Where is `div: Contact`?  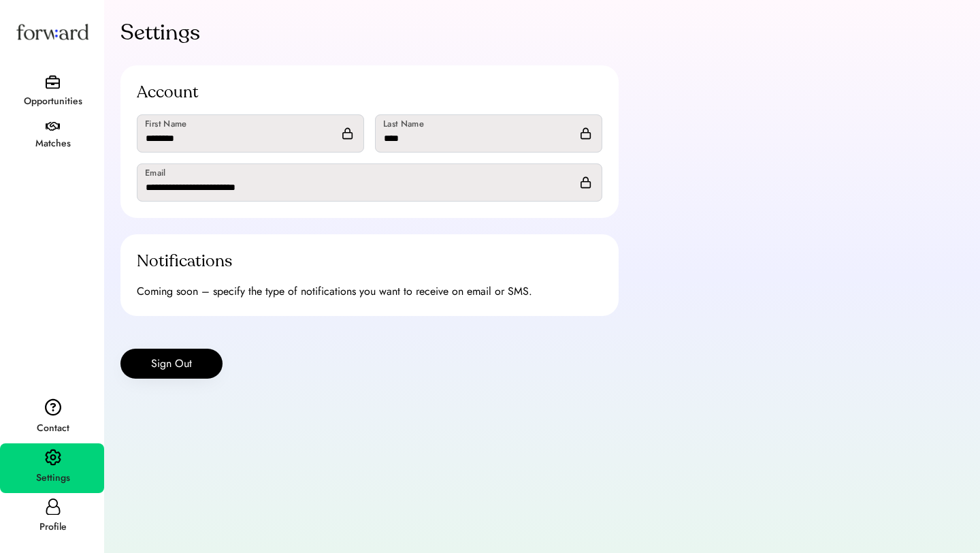 div: Contact is located at coordinates (52, 428).